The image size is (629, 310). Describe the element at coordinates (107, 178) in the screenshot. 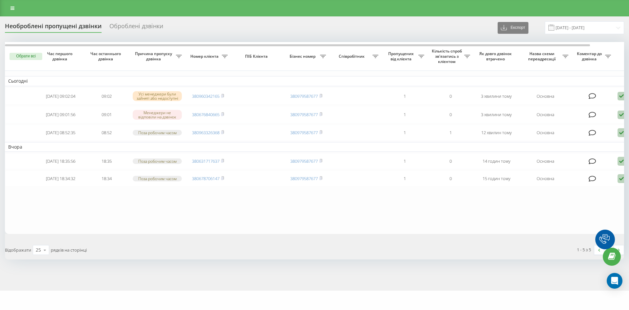

I see `td: 18:34` at that location.